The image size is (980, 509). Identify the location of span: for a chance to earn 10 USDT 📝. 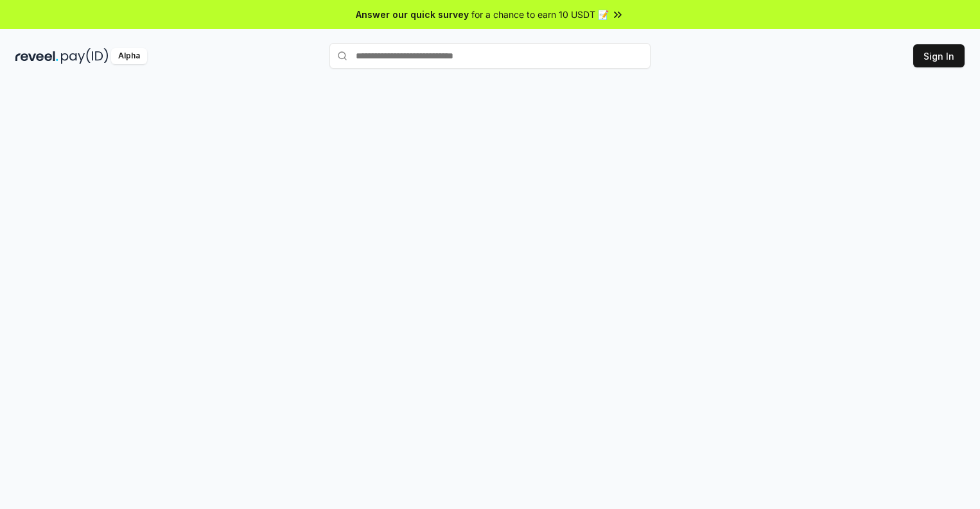
(540, 14).